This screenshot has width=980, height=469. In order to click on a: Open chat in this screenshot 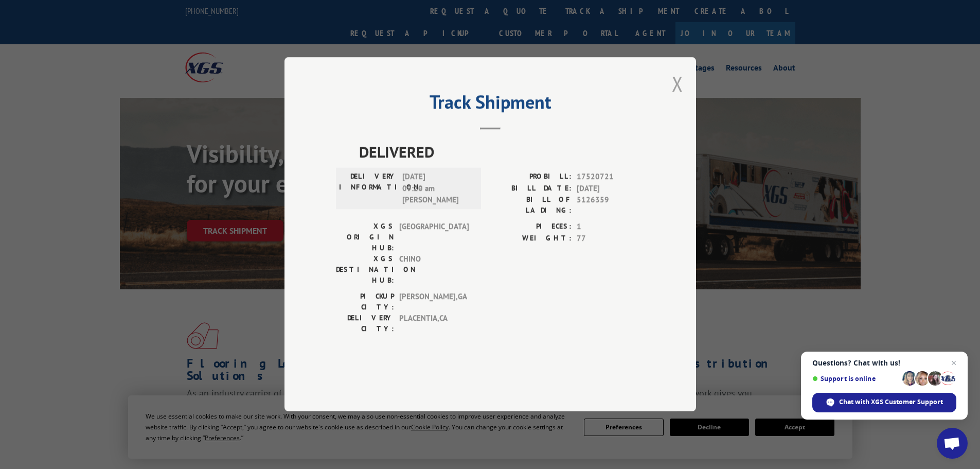, I will do `click(952, 443)`.